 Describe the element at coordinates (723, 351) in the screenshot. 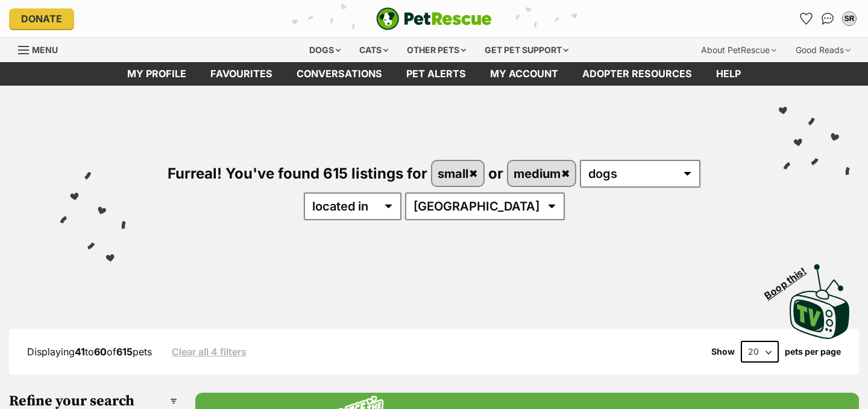

I see `span: Show` at that location.